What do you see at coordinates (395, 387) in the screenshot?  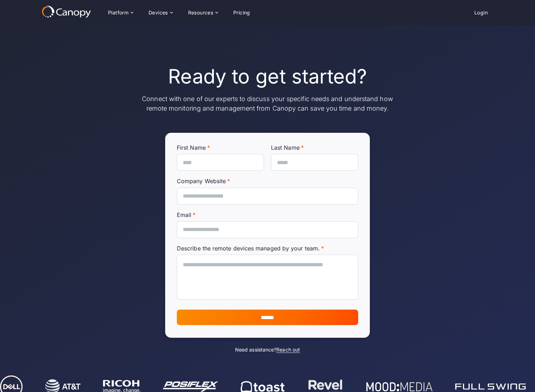 I see `img: Canopy works with Mood Media` at bounding box center [395, 387].